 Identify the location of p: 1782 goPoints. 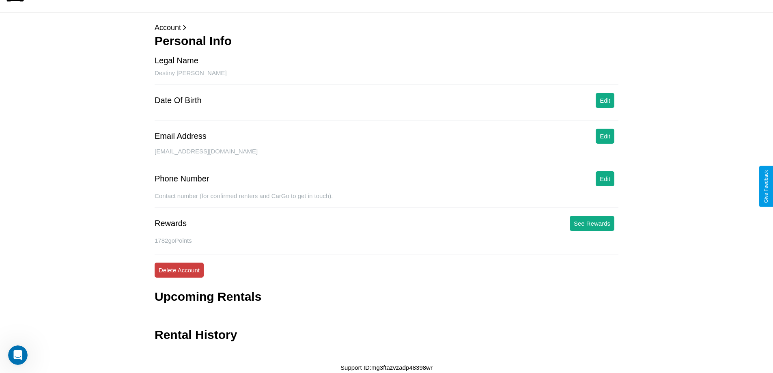
(386, 240).